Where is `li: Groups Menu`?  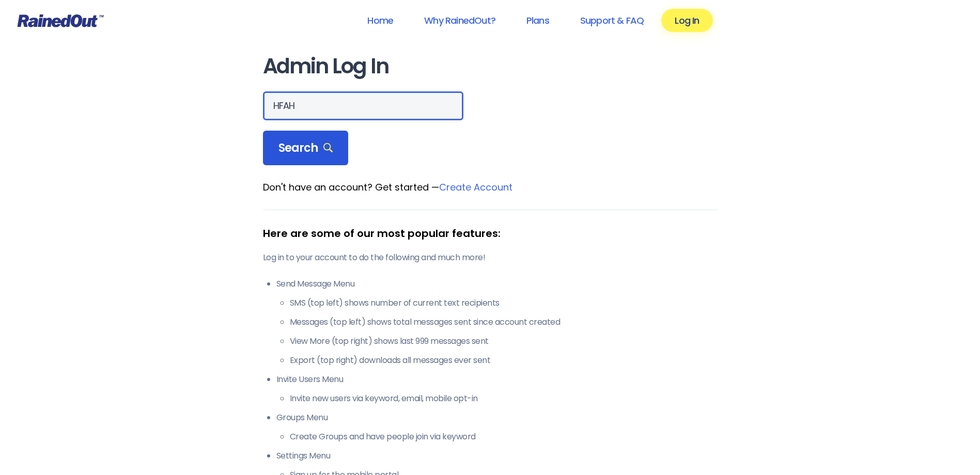 li: Groups Menu is located at coordinates (497, 427).